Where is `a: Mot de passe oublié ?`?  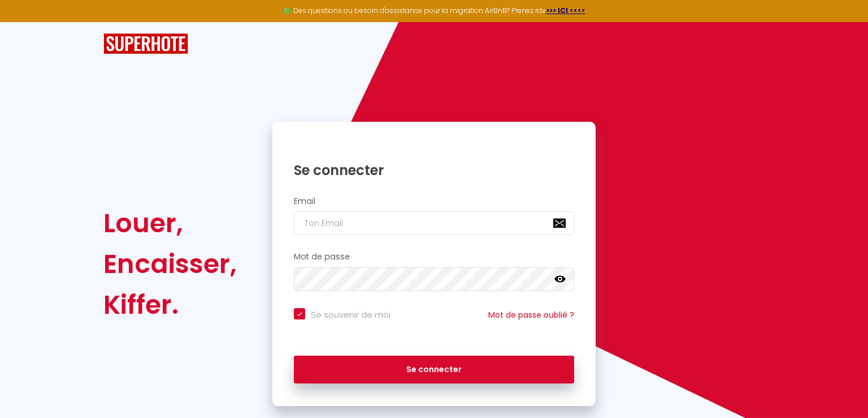
a: Mot de passe oublié ? is located at coordinates (532, 314).